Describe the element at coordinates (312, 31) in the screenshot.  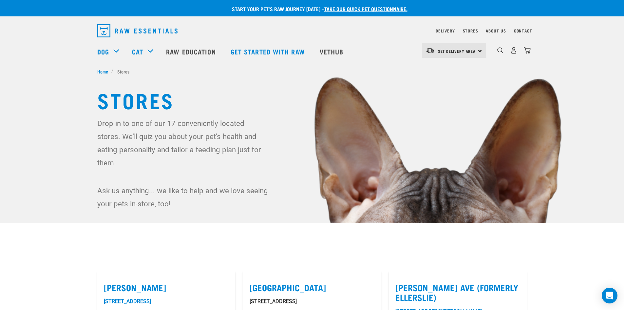
I see `nav: dropdown navigation` at that location.